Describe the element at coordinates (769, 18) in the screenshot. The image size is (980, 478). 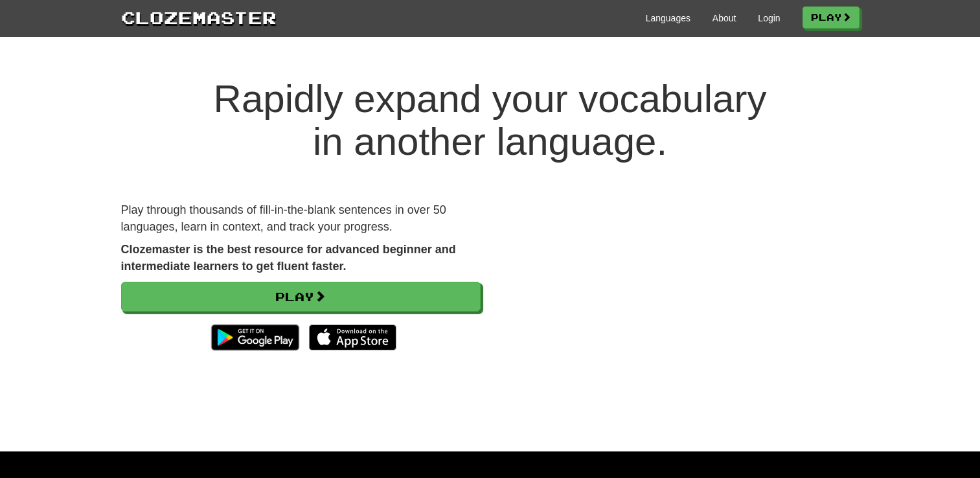
I see `a: Login` at that location.